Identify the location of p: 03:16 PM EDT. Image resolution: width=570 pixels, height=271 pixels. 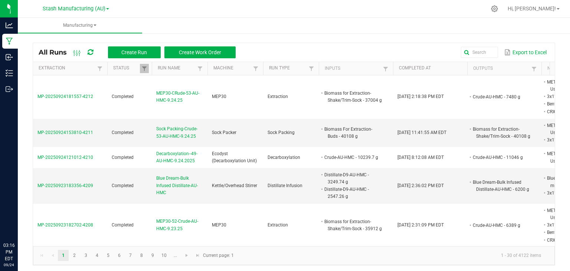
(9, 252).